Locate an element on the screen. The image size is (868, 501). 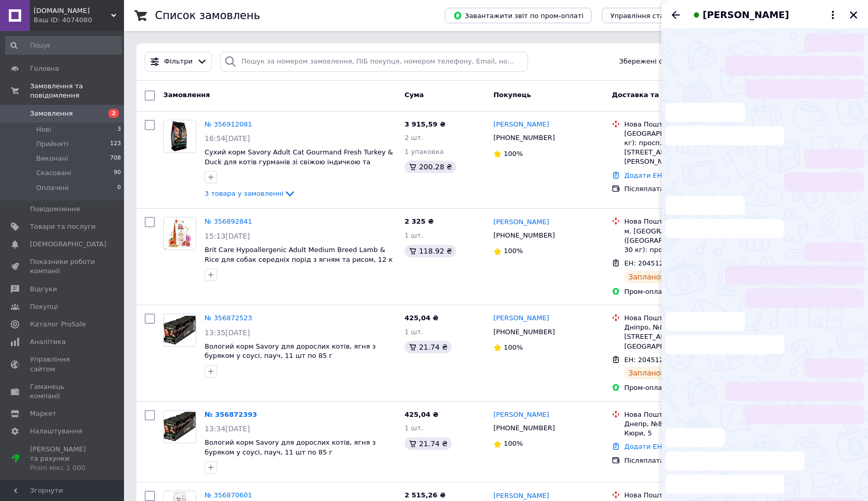
span: 3 915,59 ₴ is located at coordinates (425, 124).